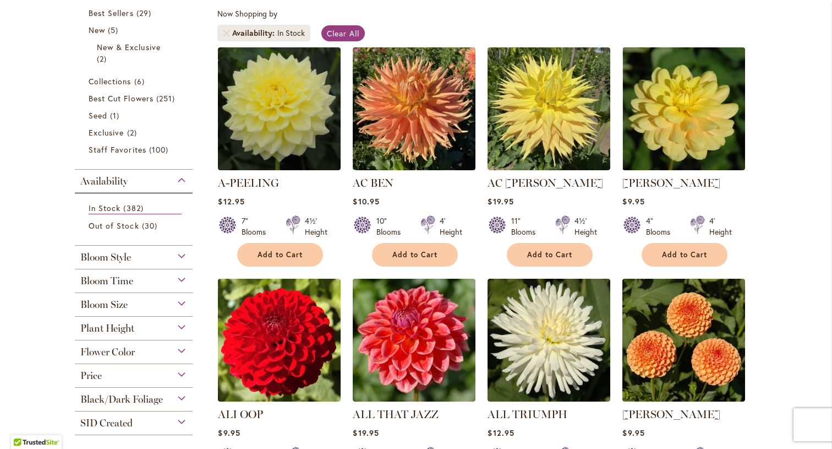  I want to click on a: Out of Stock 30, so click(135, 225).